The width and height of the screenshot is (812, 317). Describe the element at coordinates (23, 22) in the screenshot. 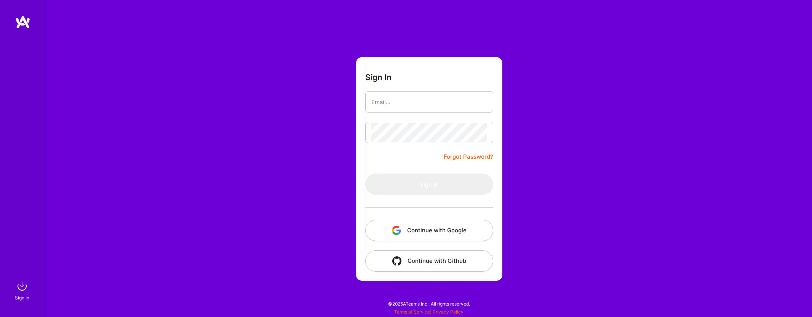

I see `img: logo` at that location.